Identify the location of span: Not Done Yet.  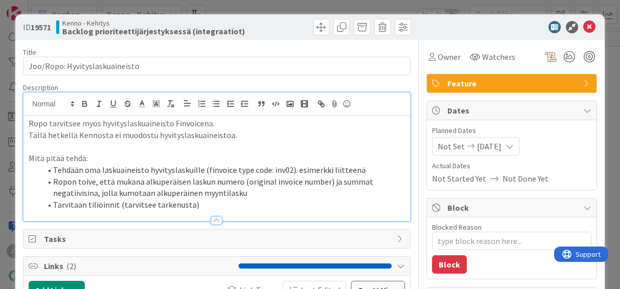
(526, 178).